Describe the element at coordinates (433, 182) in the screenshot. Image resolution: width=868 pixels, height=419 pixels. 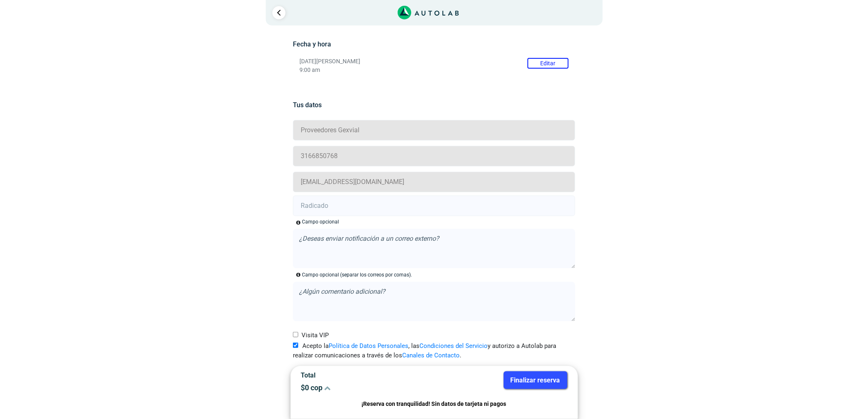
I see `input: Correo electrónico` at that location.